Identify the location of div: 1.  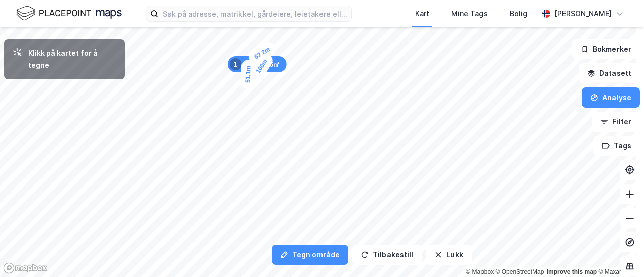
(236, 64).